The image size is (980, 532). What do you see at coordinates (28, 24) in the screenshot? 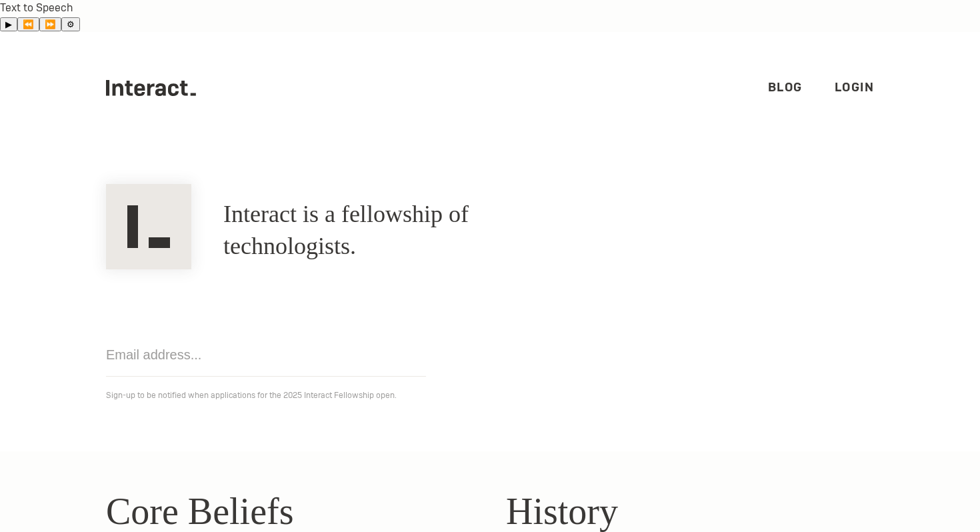
I see `button: Previous` at bounding box center [28, 24].